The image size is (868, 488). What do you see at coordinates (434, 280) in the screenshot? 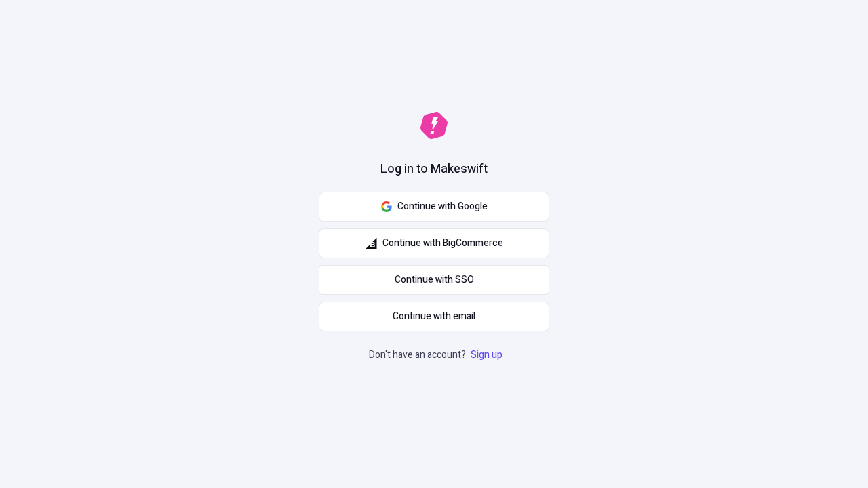
I see `a: Continue with SSO` at bounding box center [434, 280].